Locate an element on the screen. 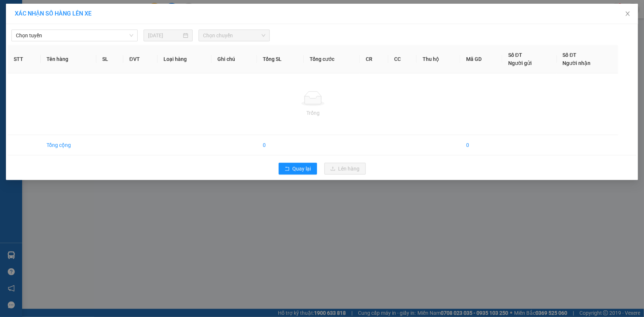 This screenshot has height=317, width=644. th: CR is located at coordinates (374, 59).